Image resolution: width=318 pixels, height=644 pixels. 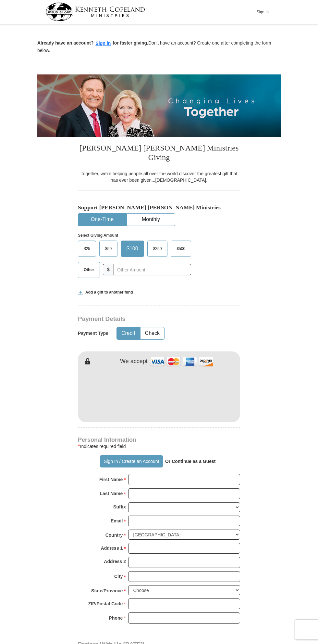 I want to click on img: kcm-header-logo.svg, so click(x=95, y=12).